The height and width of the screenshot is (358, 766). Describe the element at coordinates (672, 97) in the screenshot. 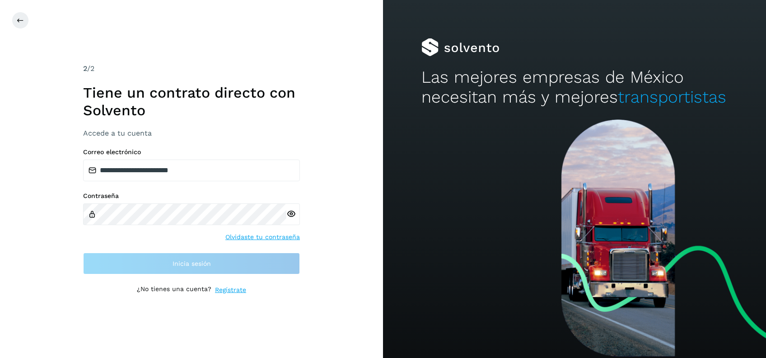

I see `span: transportistas` at that location.